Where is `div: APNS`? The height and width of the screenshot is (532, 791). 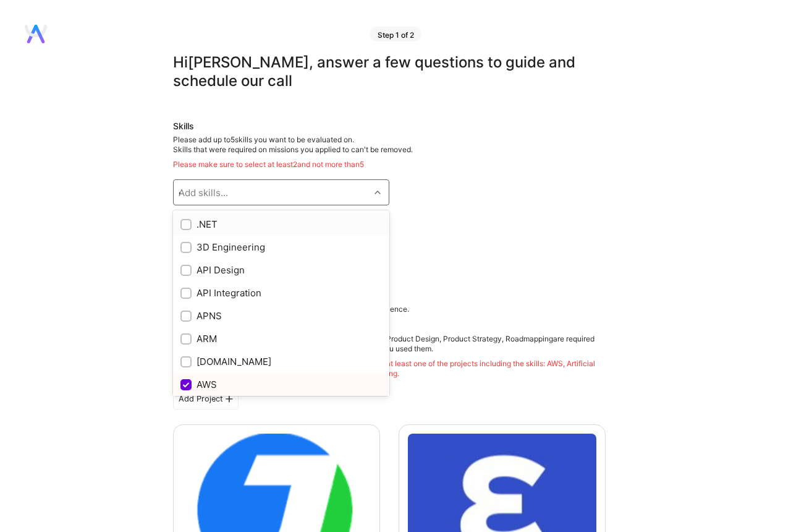 div: APNS is located at coordinates (281, 315).